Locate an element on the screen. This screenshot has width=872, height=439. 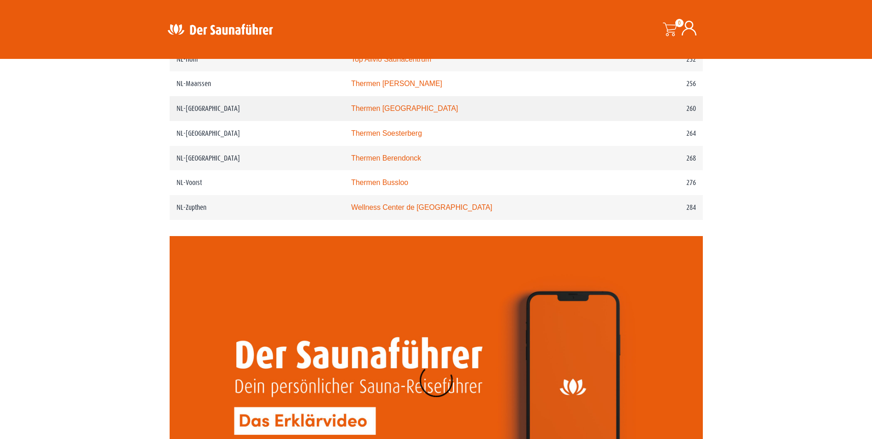
td: 268 is located at coordinates (655, 158).